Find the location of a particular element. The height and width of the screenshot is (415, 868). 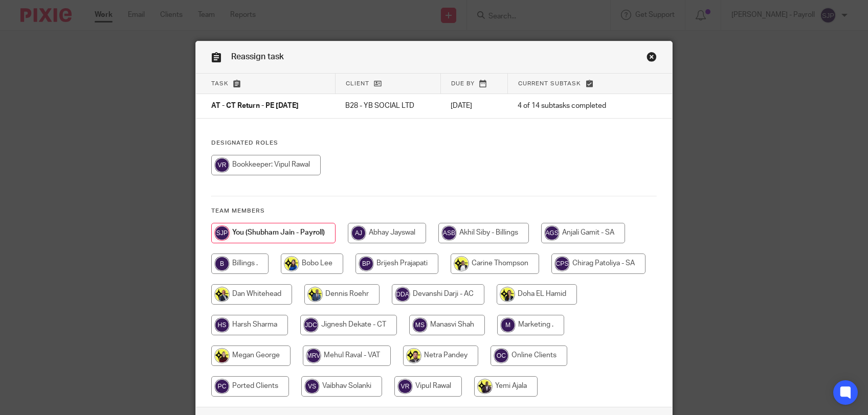

p: B28 - YB SOCIAL LTD is located at coordinates (388, 106).